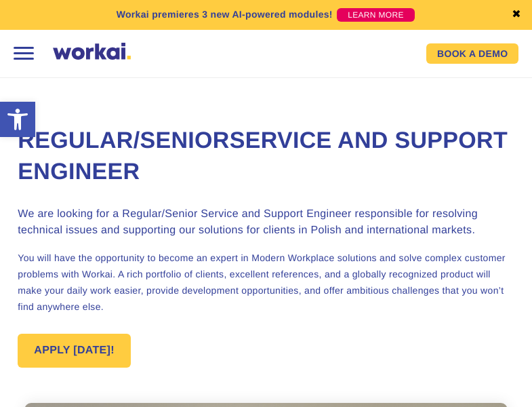  What do you see at coordinates (262, 282) in the screenshot?
I see `span: You will have the opportunity to become an expert in Modern Workplace solutions and solve complex...` at bounding box center [262, 282].